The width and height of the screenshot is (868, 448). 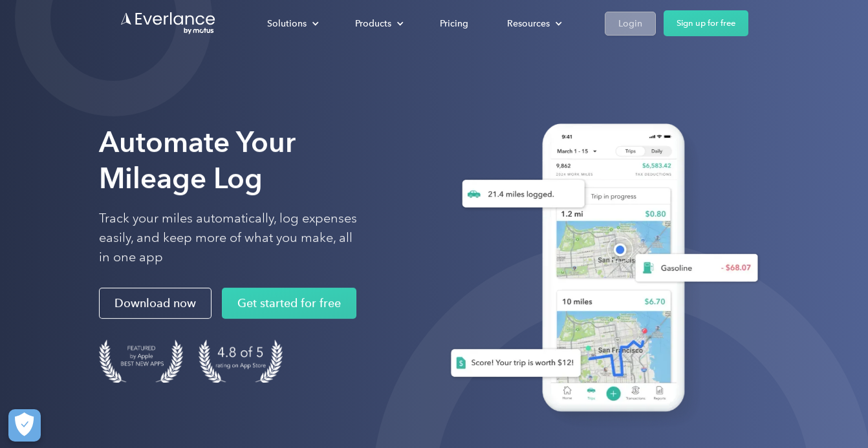 I want to click on a: Pricing, so click(x=454, y=23).